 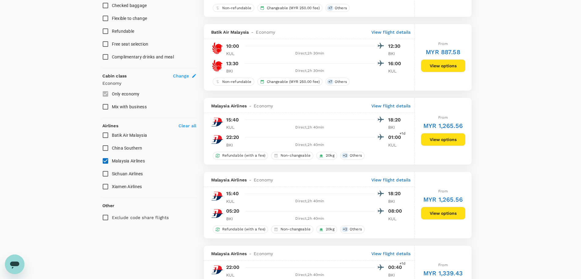 What do you see at coordinates (149, 83) in the screenshot?
I see `p: Economy` at bounding box center [149, 83].